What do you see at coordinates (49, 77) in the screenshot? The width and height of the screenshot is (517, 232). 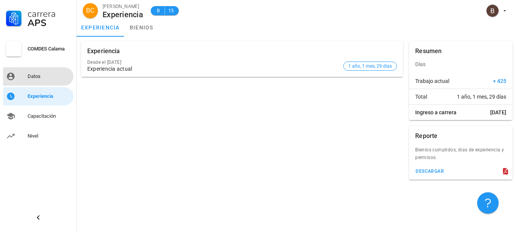 I see `div: Datos` at bounding box center [49, 77].